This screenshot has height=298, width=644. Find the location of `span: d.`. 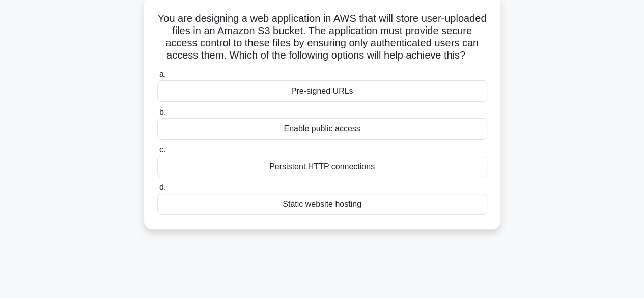

span: d. is located at coordinates (163, 187).